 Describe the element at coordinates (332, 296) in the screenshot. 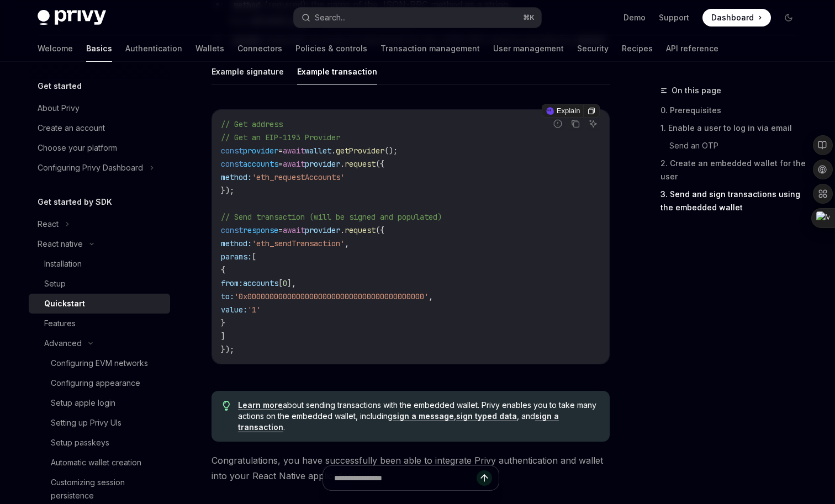

I see `span: '0x0000000000000000000000000000000000000000'` at that location.